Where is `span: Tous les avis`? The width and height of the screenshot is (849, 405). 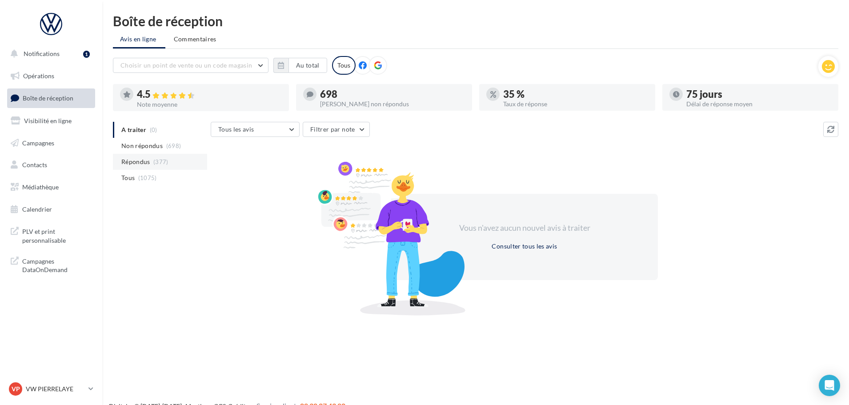 span: Tous les avis is located at coordinates (236, 129).